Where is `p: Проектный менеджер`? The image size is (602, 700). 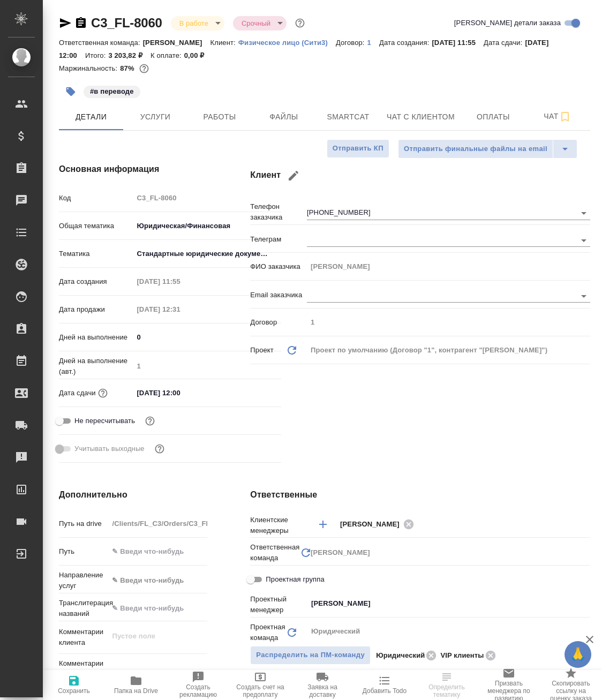
p: Проектный менеджер is located at coordinates (279, 604).